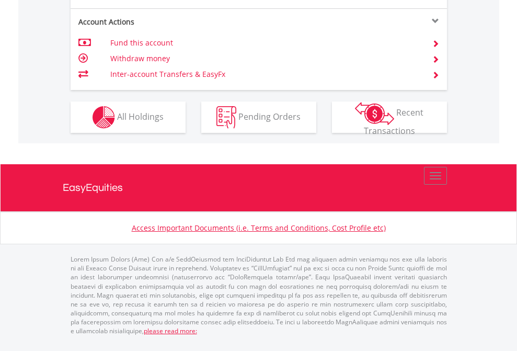  Describe the element at coordinates (259, 227) in the screenshot. I see `a: Access Important Documents (i.e. Terms and Conditions, Cost Profile etc)` at that location.